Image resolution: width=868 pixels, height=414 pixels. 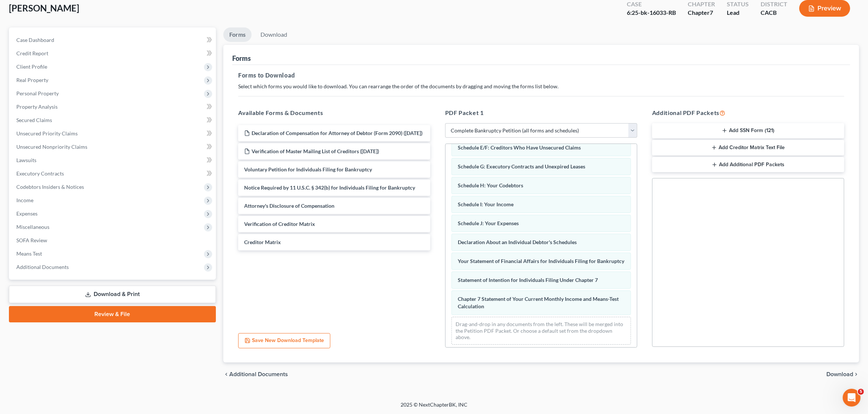 What do you see at coordinates (274, 35) in the screenshot?
I see `a: Download` at bounding box center [274, 35].